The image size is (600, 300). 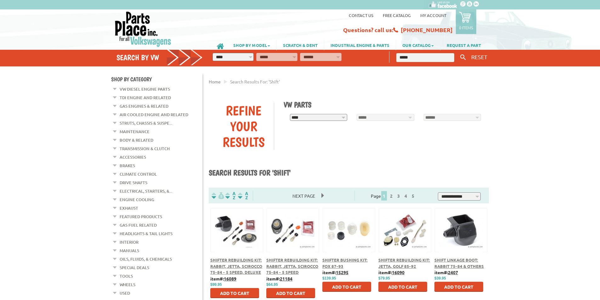 What do you see at coordinates (137, 200) in the screenshot?
I see `a: Engine Cooling` at bounding box center [137, 200].